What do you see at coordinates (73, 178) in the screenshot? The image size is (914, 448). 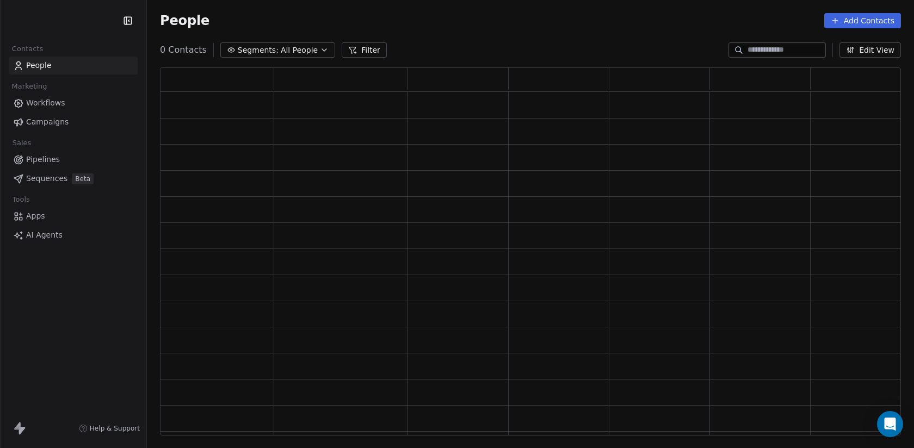 I see `a: SequencesBeta` at bounding box center [73, 178].